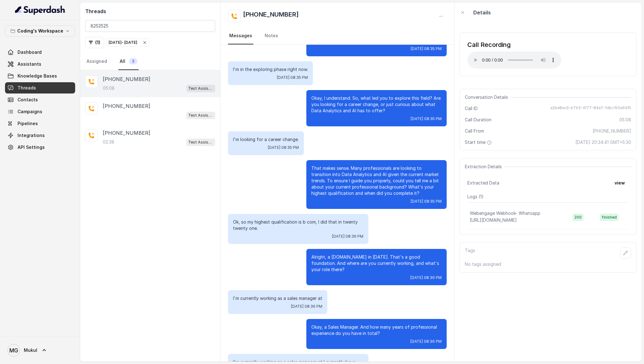 The width and height of the screenshot is (644, 364). What do you see at coordinates (482, 13) in the screenshot?
I see `p: Details` at bounding box center [482, 13].